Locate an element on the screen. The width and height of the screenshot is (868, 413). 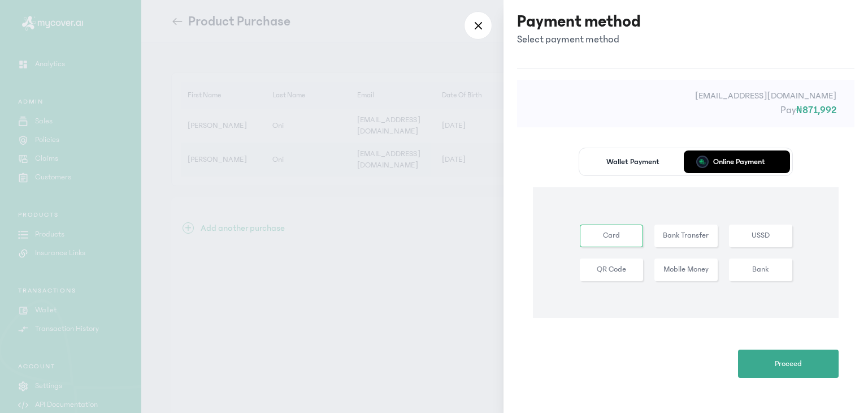
h3: Payment method is located at coordinates (579, 22).